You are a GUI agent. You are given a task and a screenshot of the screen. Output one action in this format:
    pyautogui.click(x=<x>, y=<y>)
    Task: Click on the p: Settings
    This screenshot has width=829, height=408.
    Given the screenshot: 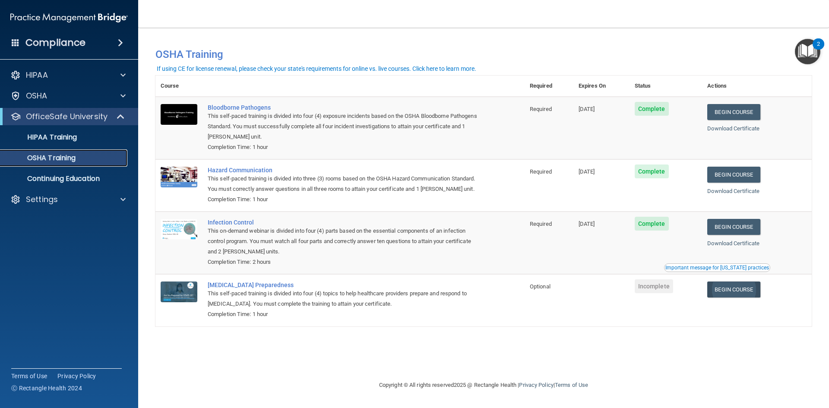 What is the action you would take?
    pyautogui.click(x=42, y=199)
    